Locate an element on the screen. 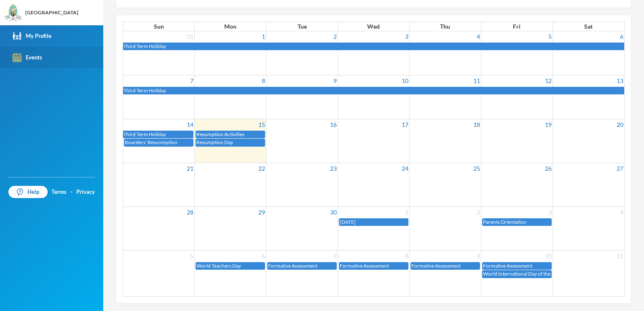 This screenshot has width=644, height=311. span: World Teachers Day is located at coordinates (219, 266).